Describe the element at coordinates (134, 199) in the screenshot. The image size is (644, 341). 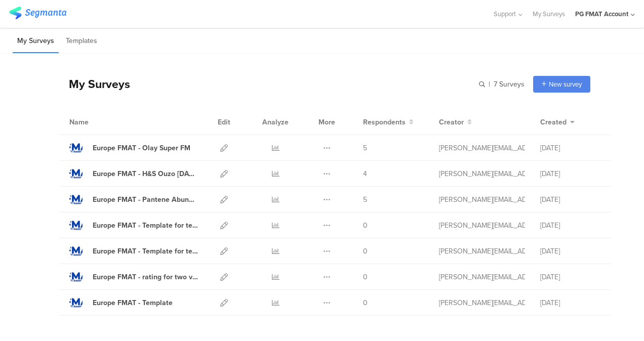
I see `a: Europe FMAT - Pantene Abundance` at that location.